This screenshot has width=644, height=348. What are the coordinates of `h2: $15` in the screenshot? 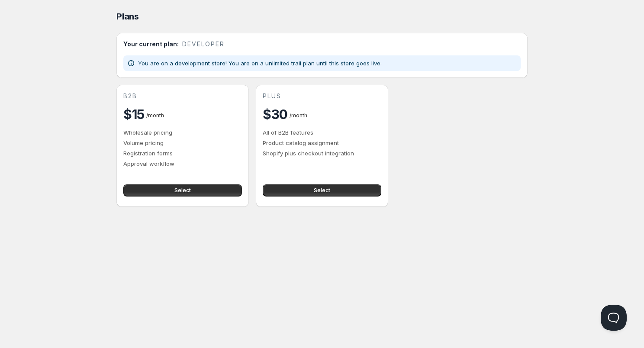 It's located at (134, 114).